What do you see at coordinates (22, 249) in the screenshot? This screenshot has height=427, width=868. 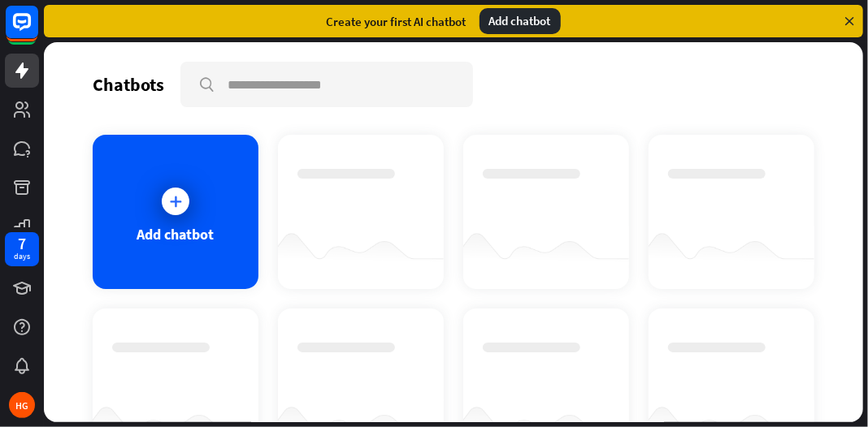 I see `a: 7 days` at bounding box center [22, 249].